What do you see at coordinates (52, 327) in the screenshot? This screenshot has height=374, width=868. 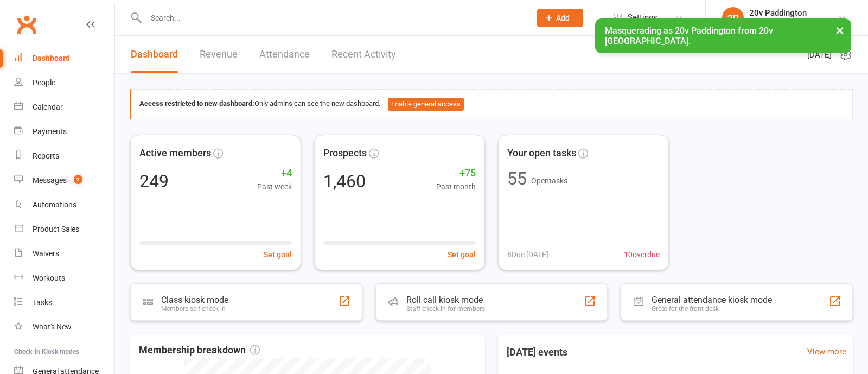 I see `div: What's New` at bounding box center [52, 327].